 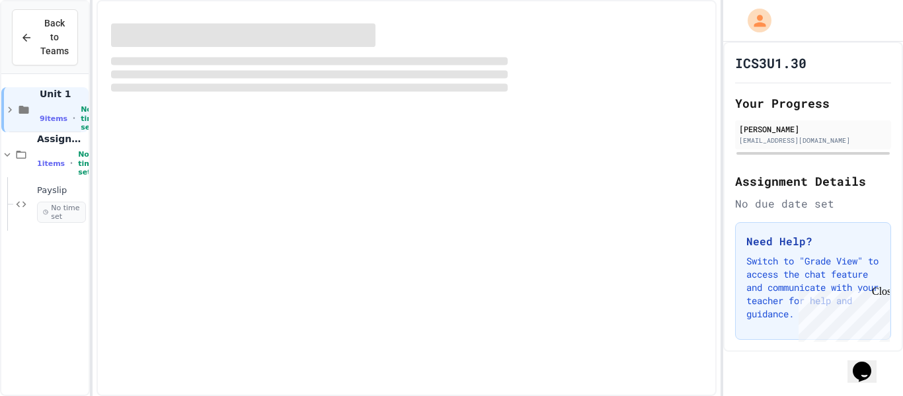 I want to click on span: 9 items, so click(x=54, y=118).